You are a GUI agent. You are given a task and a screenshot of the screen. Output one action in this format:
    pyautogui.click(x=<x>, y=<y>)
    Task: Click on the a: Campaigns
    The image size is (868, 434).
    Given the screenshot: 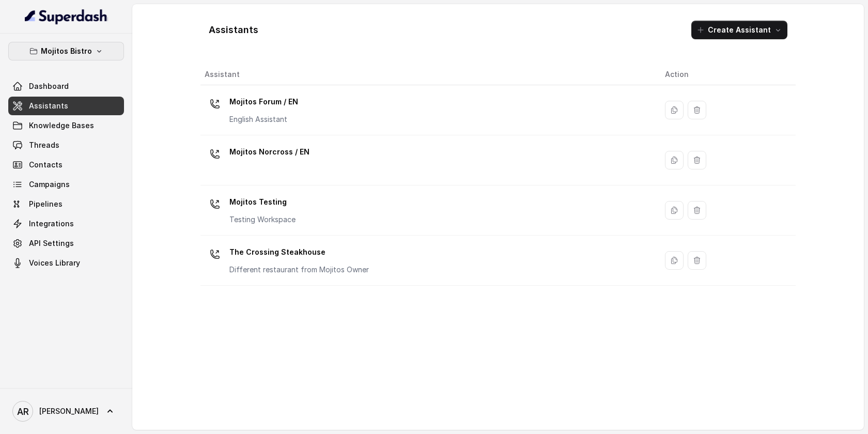 What is the action you would take?
    pyautogui.click(x=66, y=184)
    